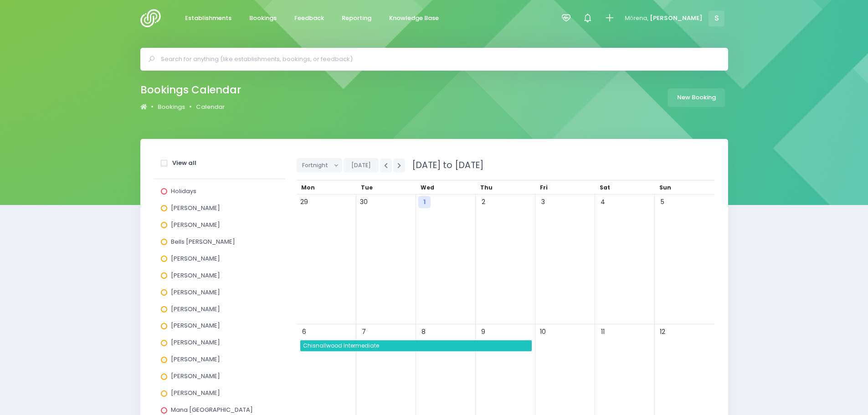  What do you see at coordinates (208, 18) in the screenshot?
I see `span: Establishments` at bounding box center [208, 18].